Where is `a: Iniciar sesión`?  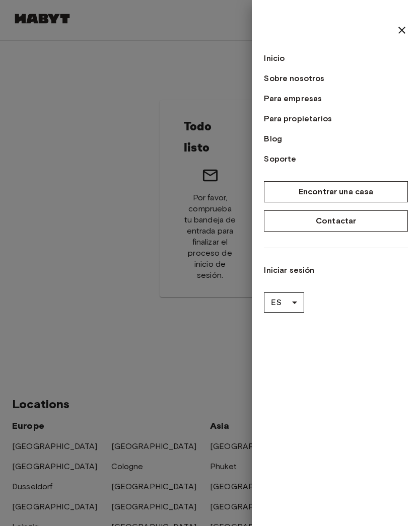 a: Iniciar sesión is located at coordinates (336, 270).